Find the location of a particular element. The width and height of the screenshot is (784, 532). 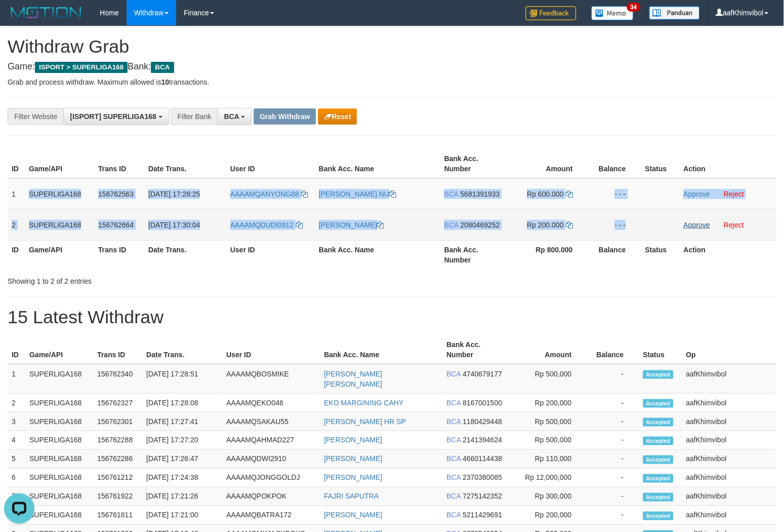

td: 7 is located at coordinates (16, 496).